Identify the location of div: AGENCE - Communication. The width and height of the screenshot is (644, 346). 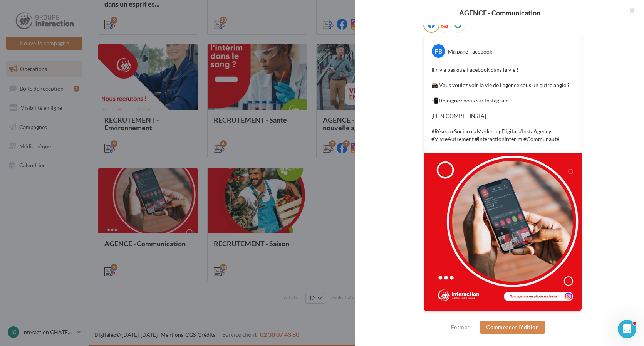
(500, 12).